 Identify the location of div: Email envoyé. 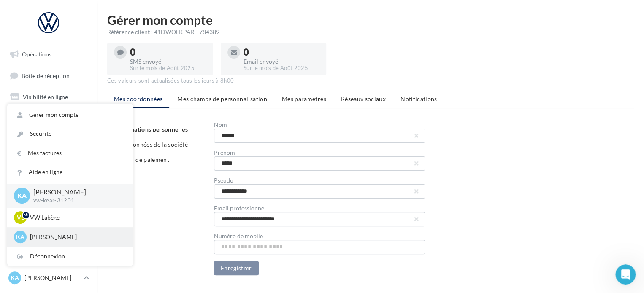
(281, 62).